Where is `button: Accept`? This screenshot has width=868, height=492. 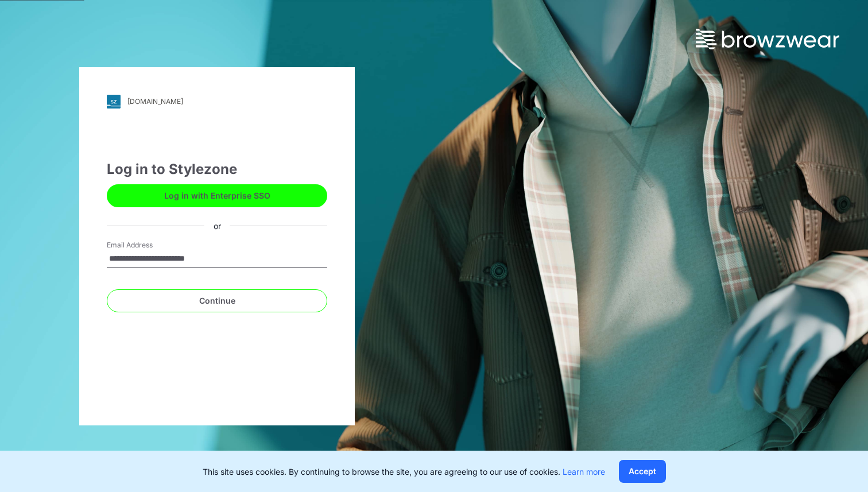 button: Accept is located at coordinates (643, 471).